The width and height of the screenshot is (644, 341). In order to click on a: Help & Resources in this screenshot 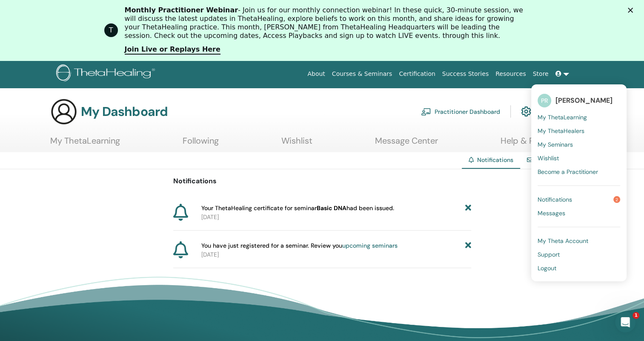, I will do `click(535, 143)`.